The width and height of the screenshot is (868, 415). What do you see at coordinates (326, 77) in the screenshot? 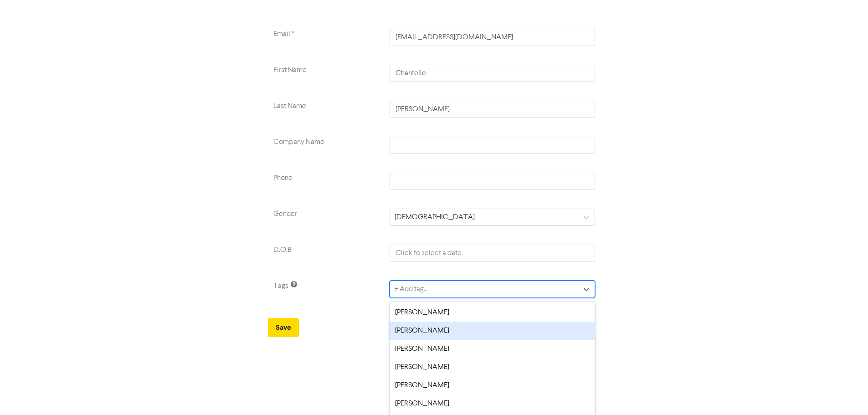
I see `td: First Name` at bounding box center [326, 77].